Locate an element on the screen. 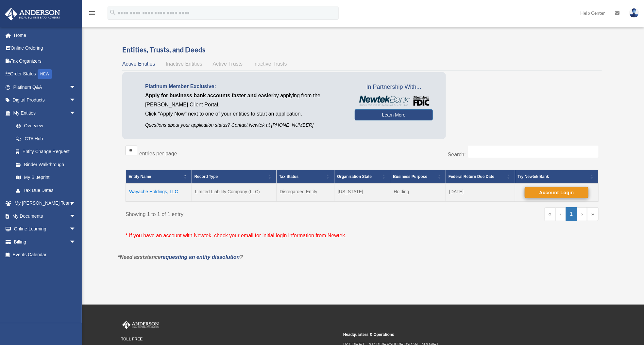 Image resolution: width=644 pixels, height=345 pixels. label: entries per page is located at coordinates (158, 153).